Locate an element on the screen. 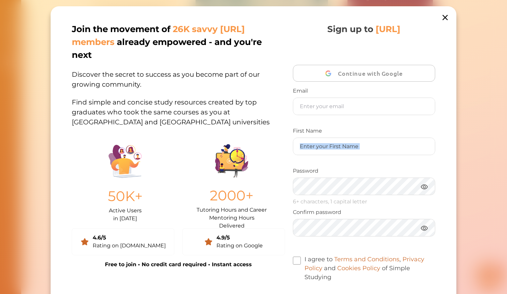  p: 2000+ is located at coordinates (232, 195).